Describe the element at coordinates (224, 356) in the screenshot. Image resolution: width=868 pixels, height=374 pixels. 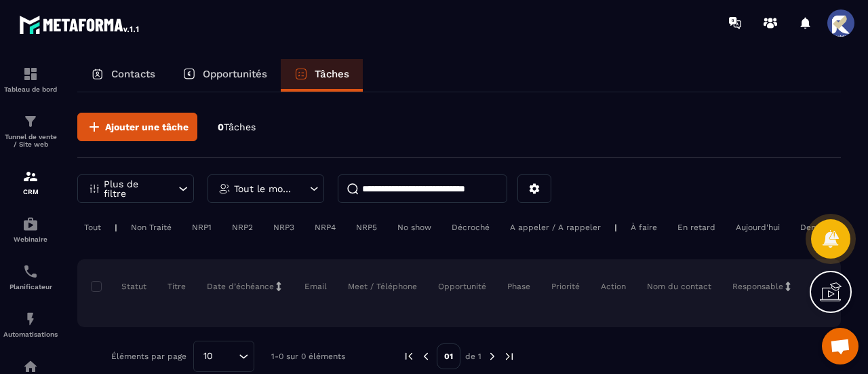
I see `div: Search for option` at that location.